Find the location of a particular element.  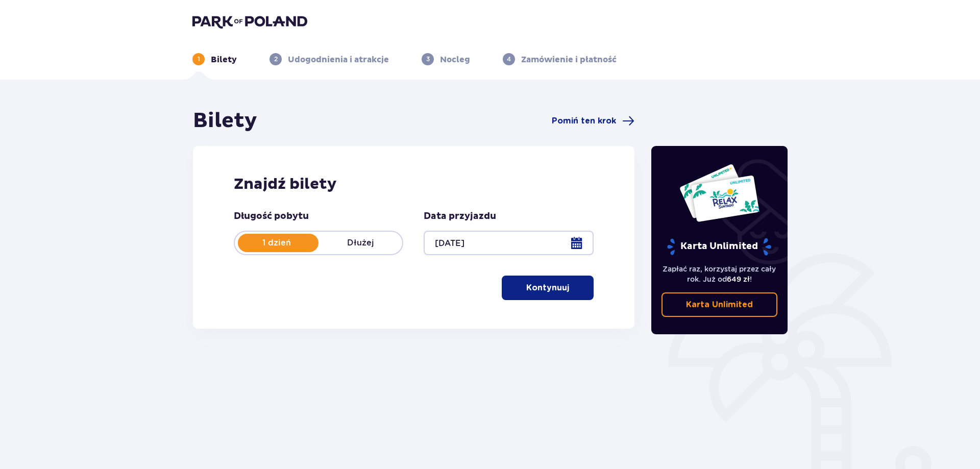

div: 2Udogodnienia i atrakcje is located at coordinates (329, 59).